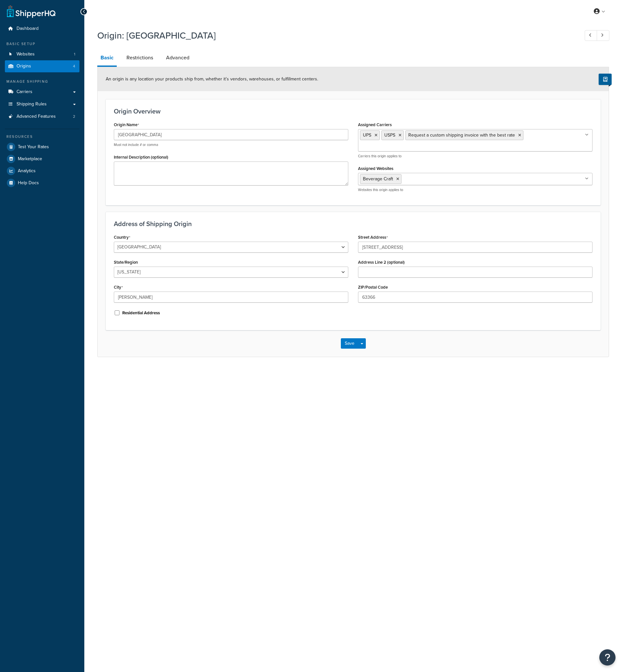  I want to click on a: Help Docs, so click(42, 183).